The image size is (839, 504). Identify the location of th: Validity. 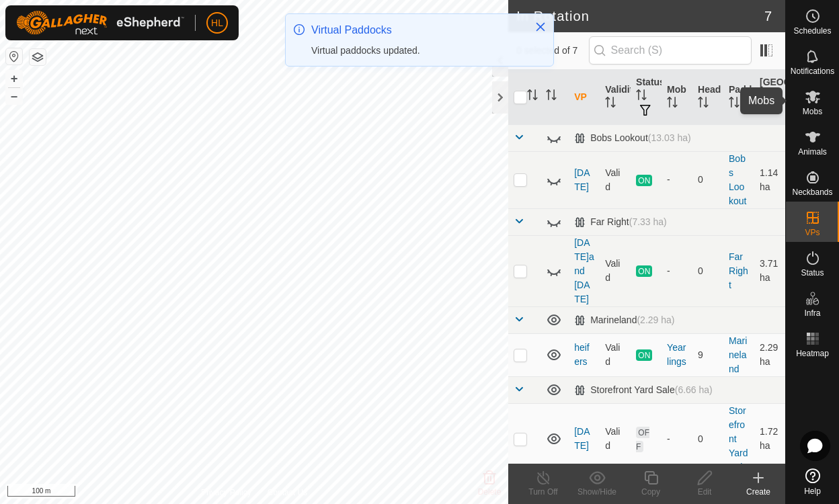
(615, 97).